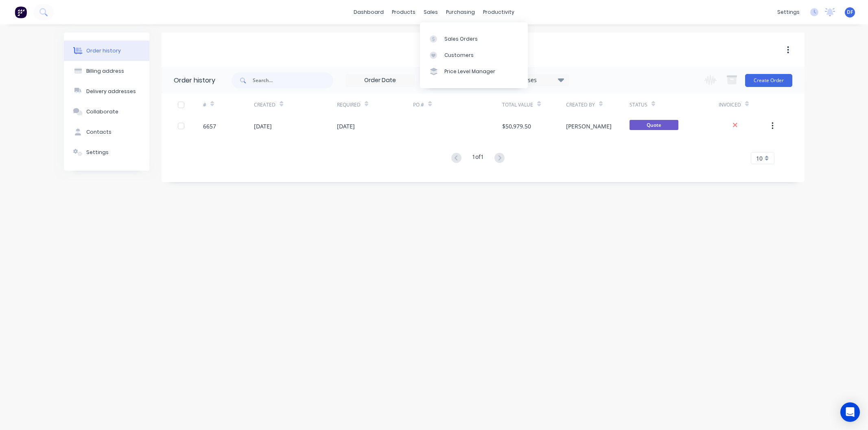 This screenshot has height=430, width=868. What do you see at coordinates (474, 39) in the screenshot?
I see `a: Sales Orders` at bounding box center [474, 39].